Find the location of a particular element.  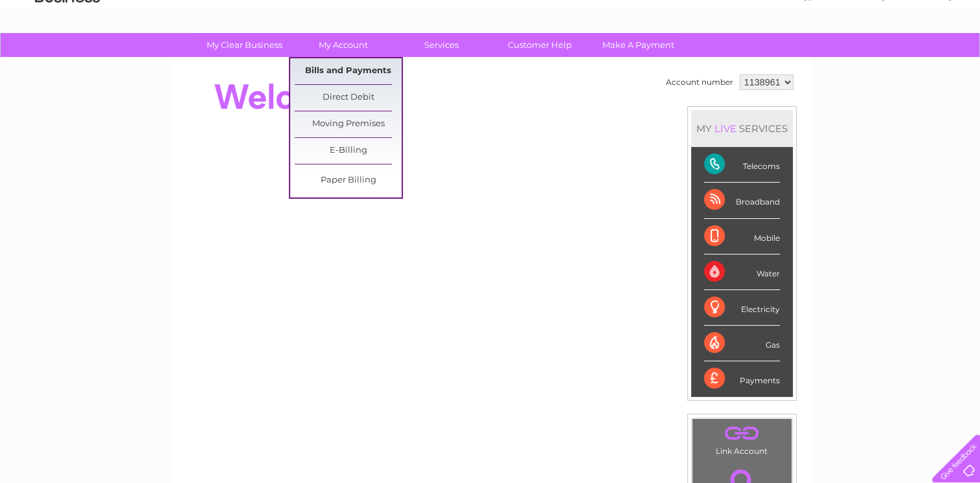

a: Direct Debit is located at coordinates (347, 98).